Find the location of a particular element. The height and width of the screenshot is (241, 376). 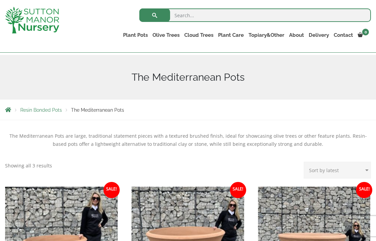

p: Showing all 3 results is located at coordinates (28, 166).